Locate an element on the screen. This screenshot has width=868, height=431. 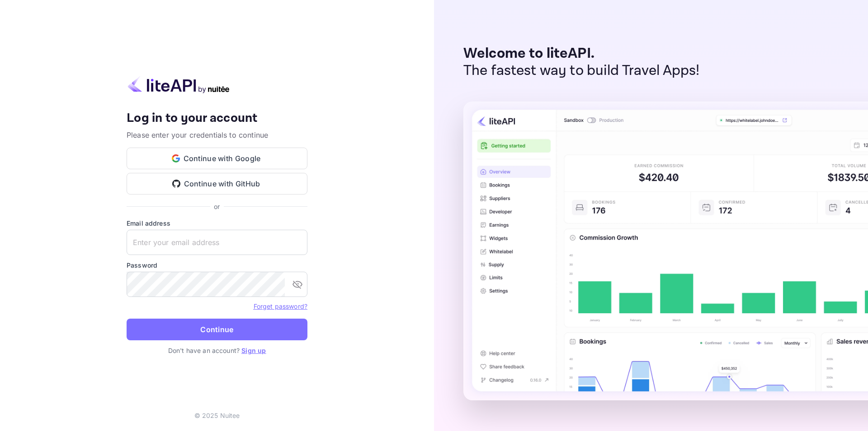
p: or is located at coordinates (217, 206).